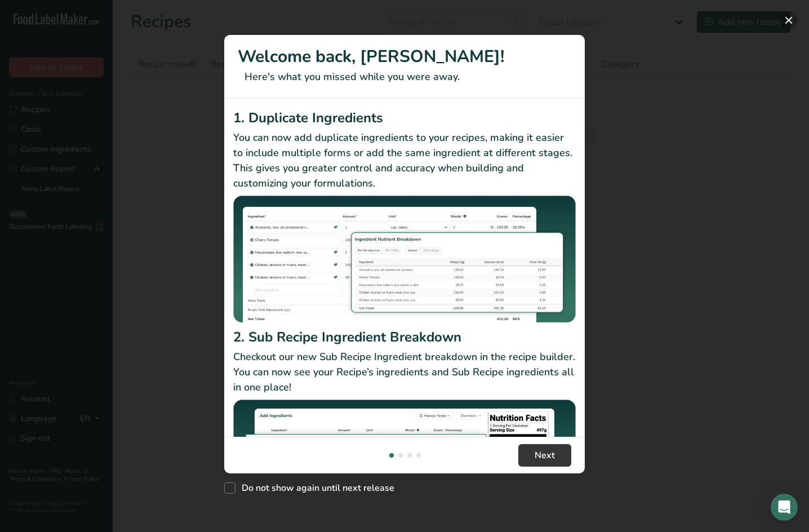 The width and height of the screenshot is (809, 532). What do you see at coordinates (784, 507) in the screenshot?
I see `div: Open Intercom Messenger` at bounding box center [784, 507].